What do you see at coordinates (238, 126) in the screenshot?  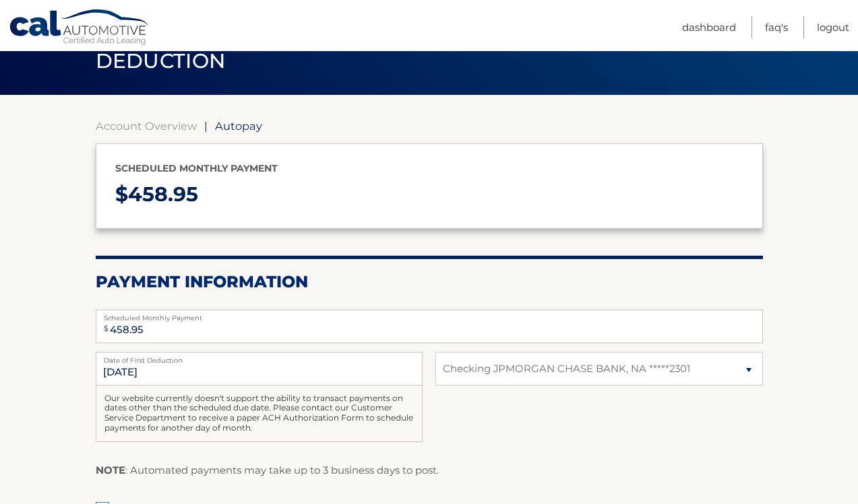 I see `span: Autopay` at bounding box center [238, 126].